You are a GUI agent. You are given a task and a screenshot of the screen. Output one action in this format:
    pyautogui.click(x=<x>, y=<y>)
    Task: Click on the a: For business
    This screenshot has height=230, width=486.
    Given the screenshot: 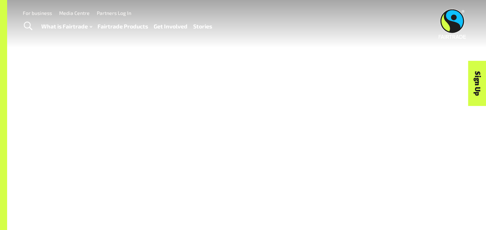 What is the action you would take?
    pyautogui.click(x=37, y=13)
    